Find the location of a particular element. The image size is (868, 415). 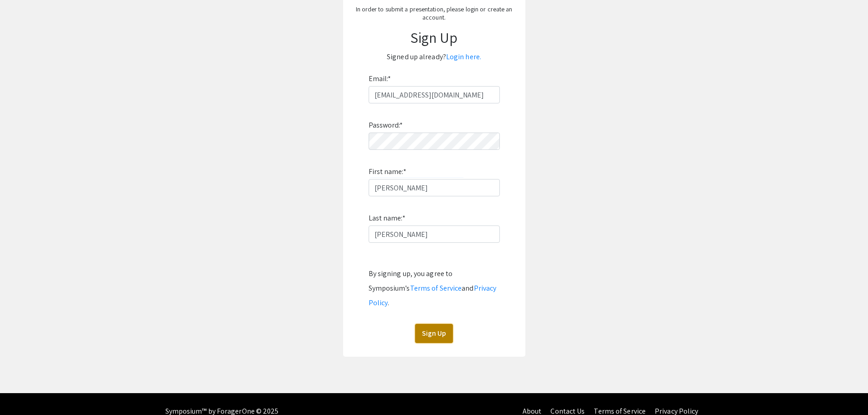

p: In order to submit a presentation, please login or create an account. is located at coordinates (434, 14).